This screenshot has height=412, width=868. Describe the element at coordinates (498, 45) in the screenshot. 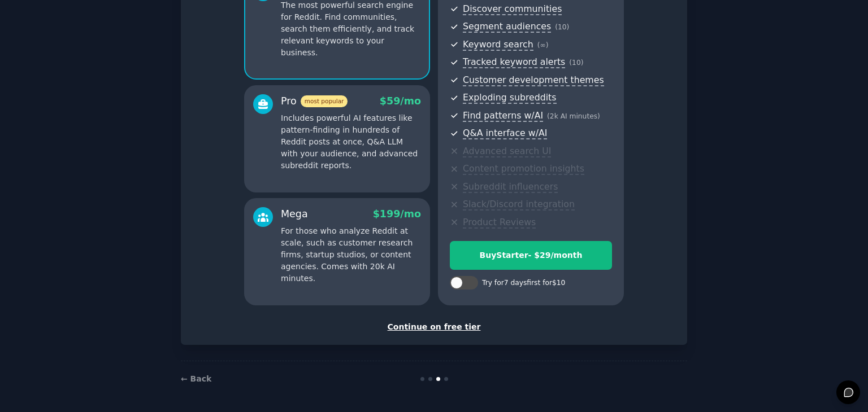

I see `span: Keyword search` at that location.